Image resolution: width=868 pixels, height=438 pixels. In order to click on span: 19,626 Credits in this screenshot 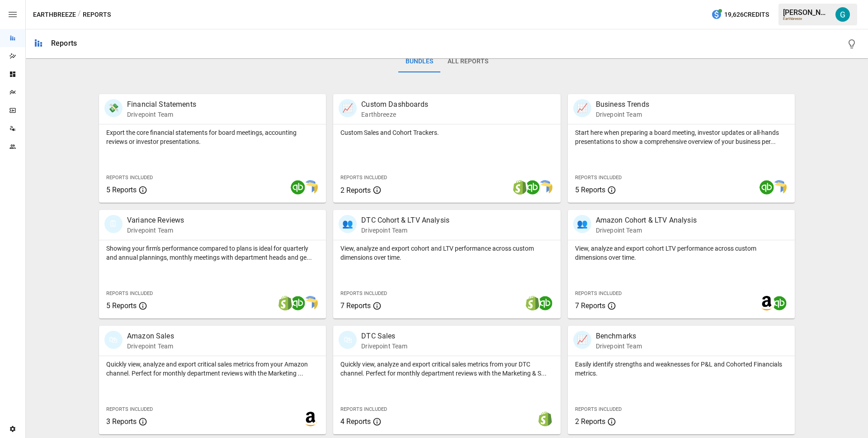, I will do `click(746, 14)`.